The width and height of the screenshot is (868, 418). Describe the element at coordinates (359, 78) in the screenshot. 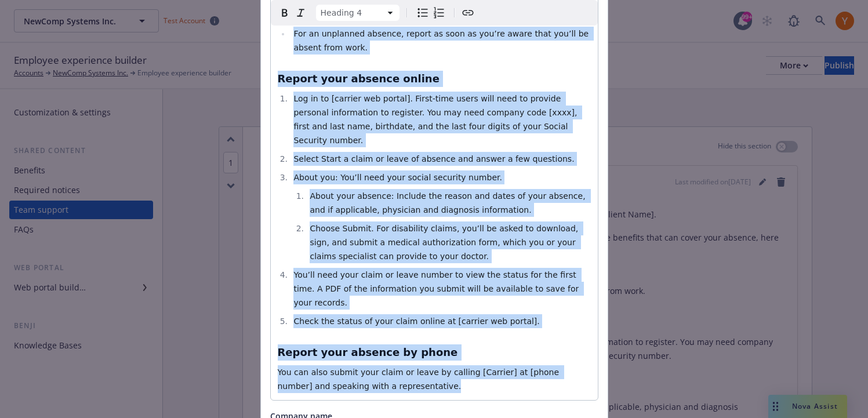

I see `strong: Report your absence online` at that location.